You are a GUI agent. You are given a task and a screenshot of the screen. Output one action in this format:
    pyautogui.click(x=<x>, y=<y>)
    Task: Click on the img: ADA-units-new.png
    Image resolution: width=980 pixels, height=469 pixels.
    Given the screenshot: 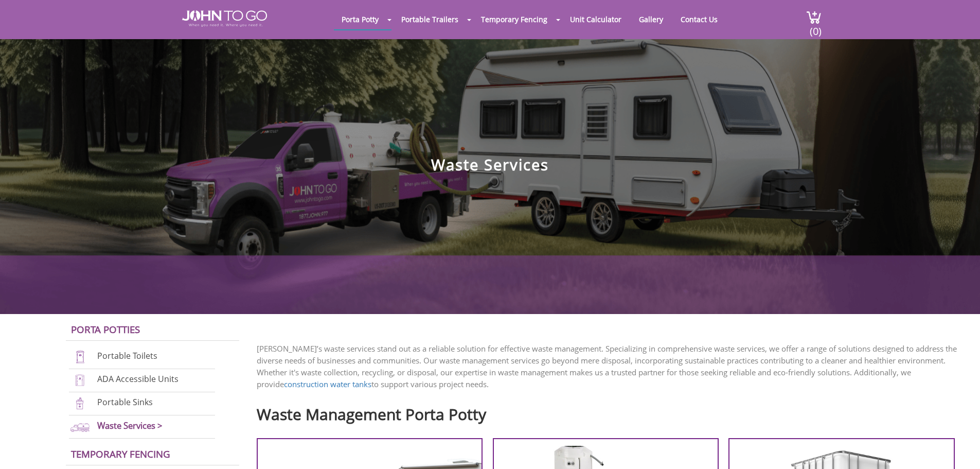 What is the action you would take?
    pyautogui.click(x=80, y=380)
    